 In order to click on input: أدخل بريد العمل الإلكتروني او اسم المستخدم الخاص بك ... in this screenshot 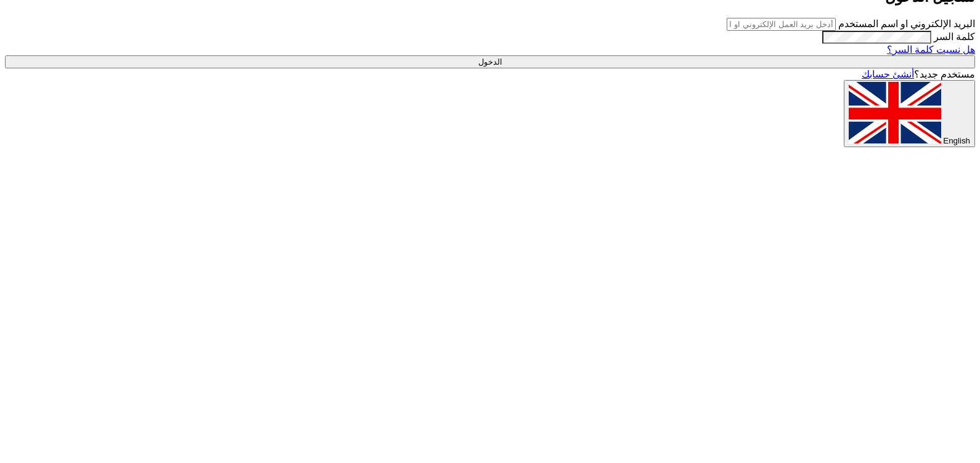, I will do `click(781, 24)`.